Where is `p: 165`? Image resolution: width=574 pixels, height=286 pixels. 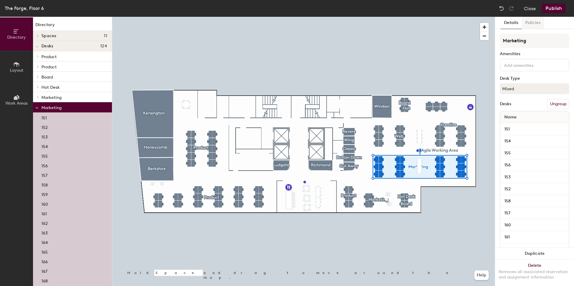 p: 165 is located at coordinates (44, 251).